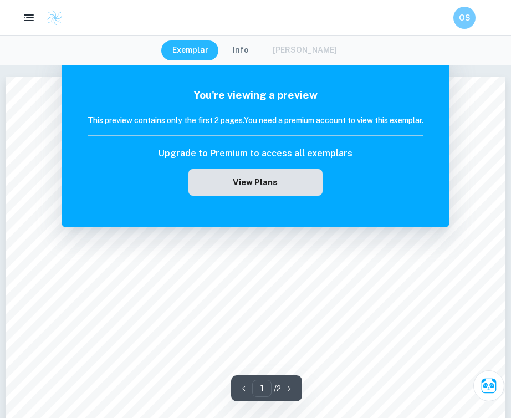 Image resolution: width=511 pixels, height=418 pixels. I want to click on p: / 2, so click(277, 389).